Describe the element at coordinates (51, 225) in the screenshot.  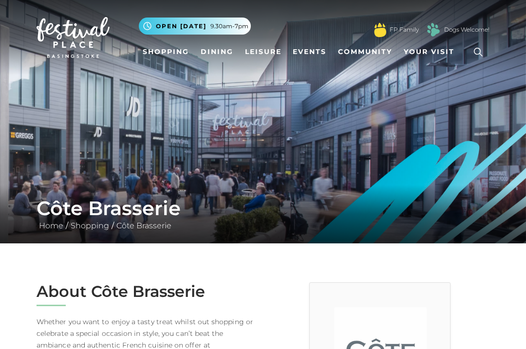
I see `a: Home` at that location.